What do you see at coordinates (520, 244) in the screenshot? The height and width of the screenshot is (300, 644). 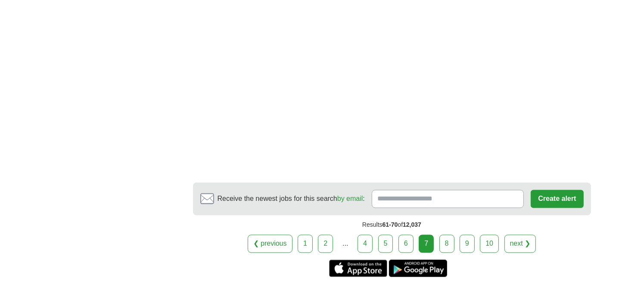 I see `a: next ❯` at bounding box center [520, 244].